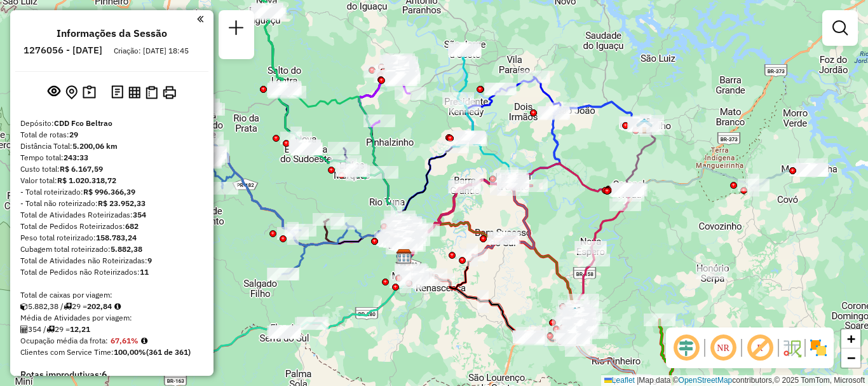 Image resolution: width=868 pixels, height=386 pixels. What do you see at coordinates (629, 190) in the screenshot?
I see `div: Atividade não roteirizada - AB SUPERMERCADOS LTD` at bounding box center [629, 190].